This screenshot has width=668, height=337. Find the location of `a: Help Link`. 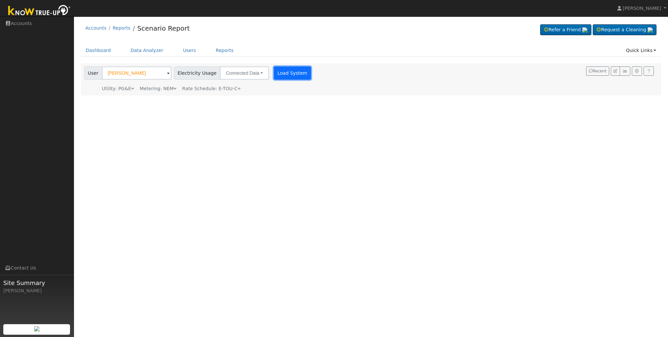

a: Help Link is located at coordinates (648, 71).